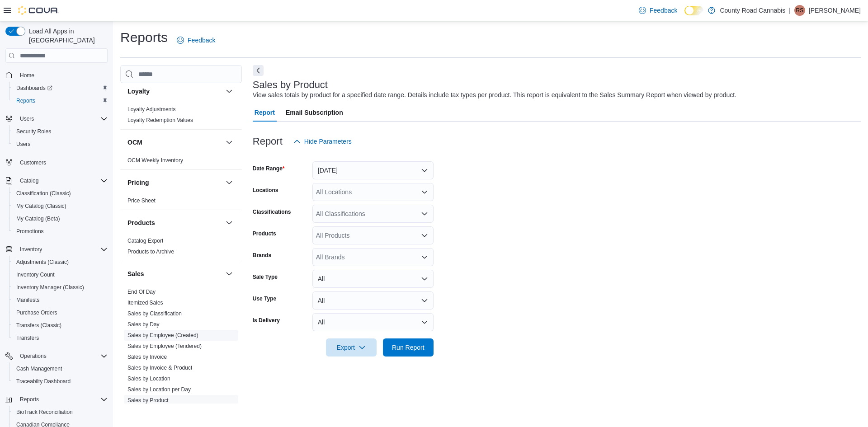 Image resolution: width=868 pixels, height=427 pixels. I want to click on label: Products, so click(265, 233).